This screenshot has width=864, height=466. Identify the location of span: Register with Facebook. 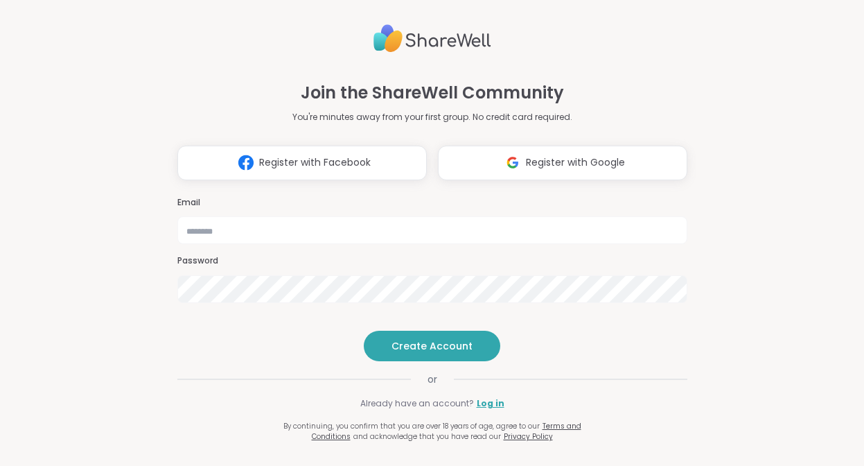
(315, 162).